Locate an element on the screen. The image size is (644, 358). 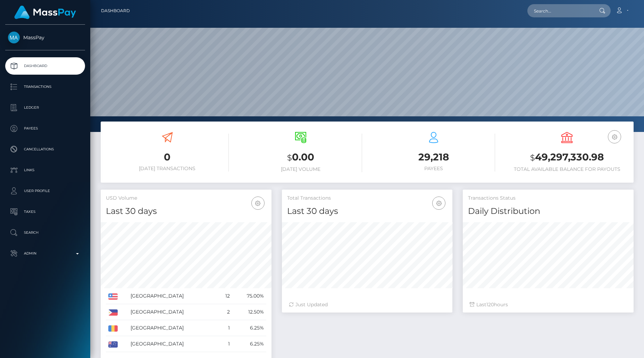
p: Dashboard is located at coordinates (45, 66).